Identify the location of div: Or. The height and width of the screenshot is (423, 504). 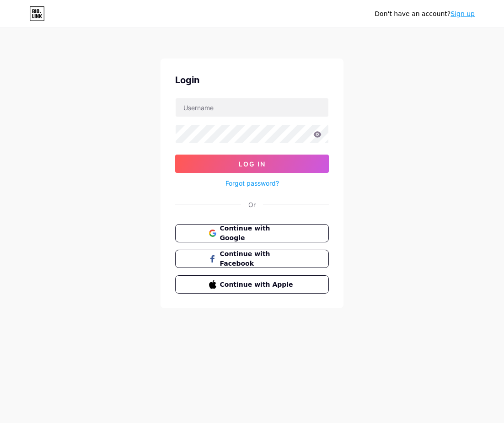
(252, 204).